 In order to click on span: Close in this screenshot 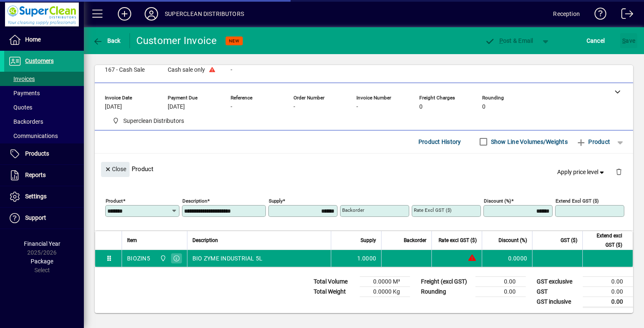, I will do `click(115, 169)`.